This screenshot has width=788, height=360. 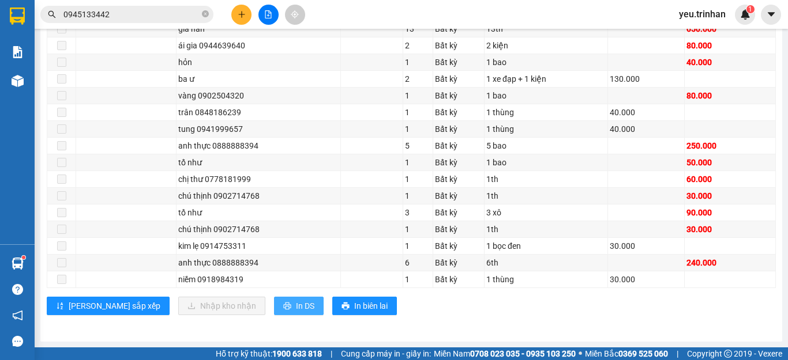 I want to click on button: printerIn DS, so click(x=299, y=306).